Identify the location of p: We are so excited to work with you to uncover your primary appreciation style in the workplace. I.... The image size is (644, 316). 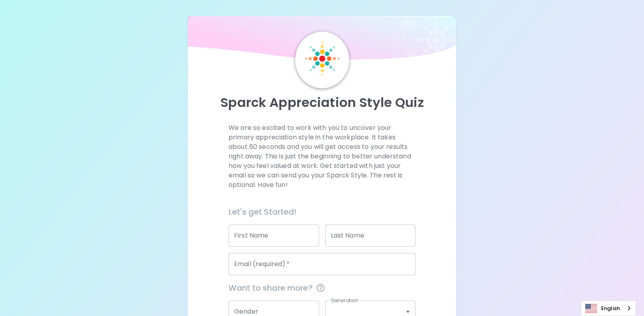
(322, 156).